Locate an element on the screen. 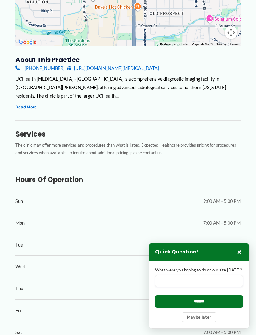 The height and width of the screenshot is (335, 256). span: Tue is located at coordinates (19, 244).